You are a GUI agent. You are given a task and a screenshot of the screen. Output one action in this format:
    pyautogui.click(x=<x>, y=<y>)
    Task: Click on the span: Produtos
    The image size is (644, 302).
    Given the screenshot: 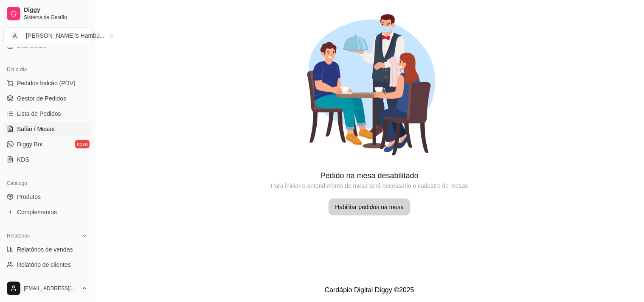 What is the action you would take?
    pyautogui.click(x=29, y=197)
    